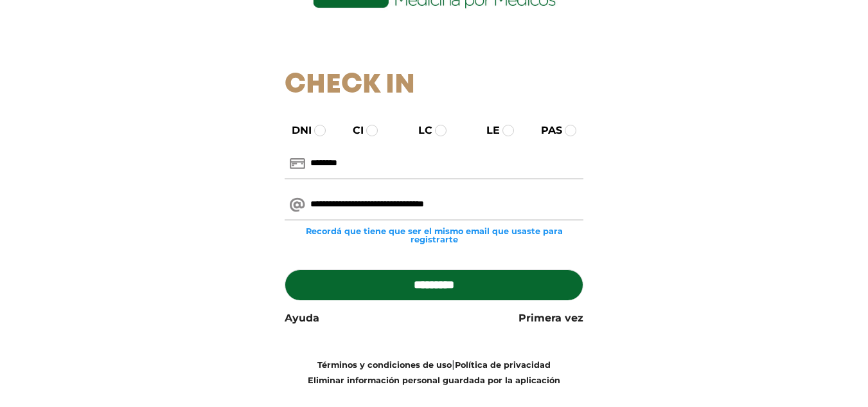  Describe the element at coordinates (352, 130) in the screenshot. I see `label: CI` at that location.